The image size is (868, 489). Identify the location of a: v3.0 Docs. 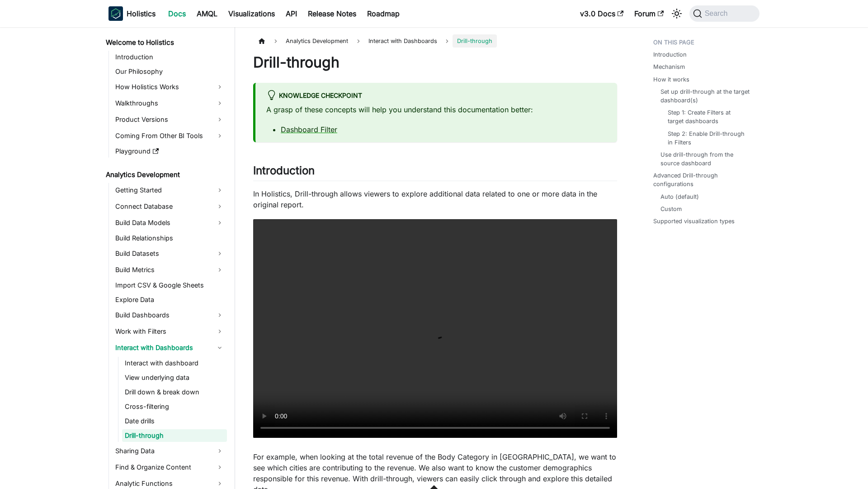
(602, 14).